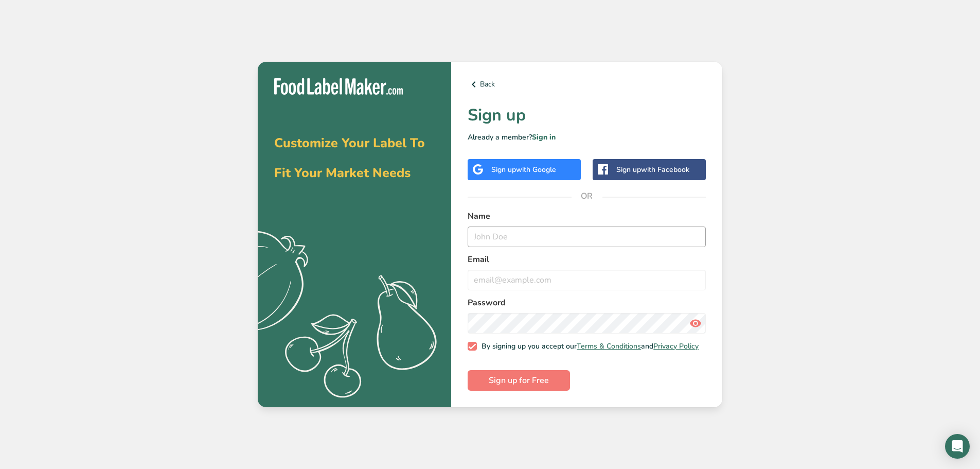  I want to click on a: Terms & Conditions, so click(609, 346).